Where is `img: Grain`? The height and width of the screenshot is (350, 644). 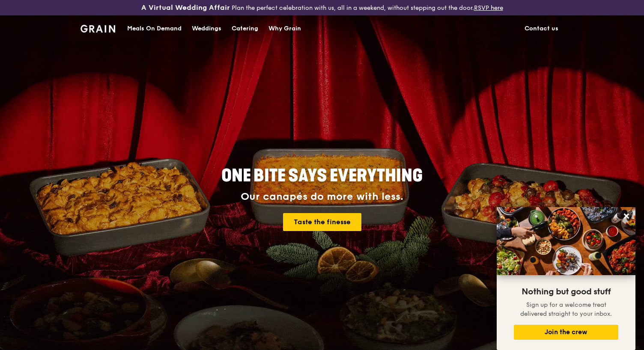
img: Grain is located at coordinates (98, 29).